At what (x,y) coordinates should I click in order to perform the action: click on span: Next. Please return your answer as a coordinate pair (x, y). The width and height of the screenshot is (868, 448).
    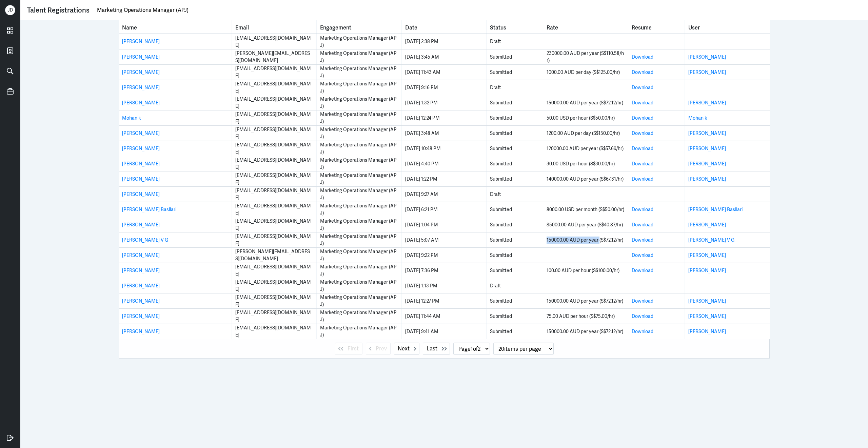
    Looking at the image, I should click on (403, 348).